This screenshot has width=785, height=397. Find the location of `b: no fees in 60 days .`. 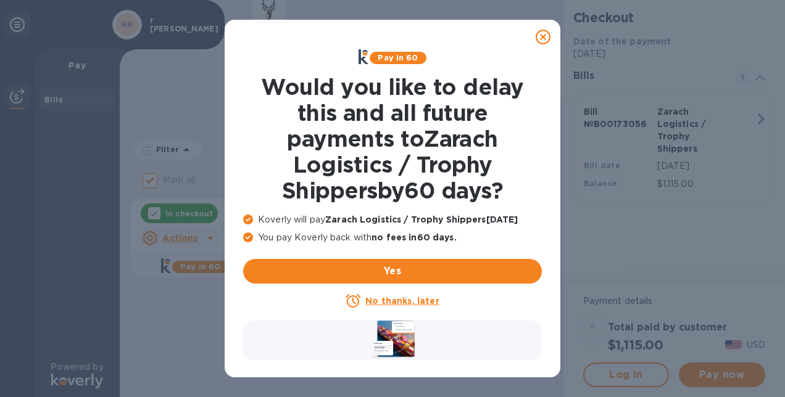

b: no fees in 60 days . is located at coordinates (413, 238).